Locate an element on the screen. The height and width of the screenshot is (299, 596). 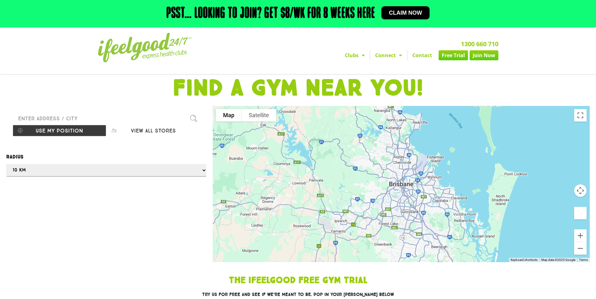
a: Join Now is located at coordinates (484, 55).